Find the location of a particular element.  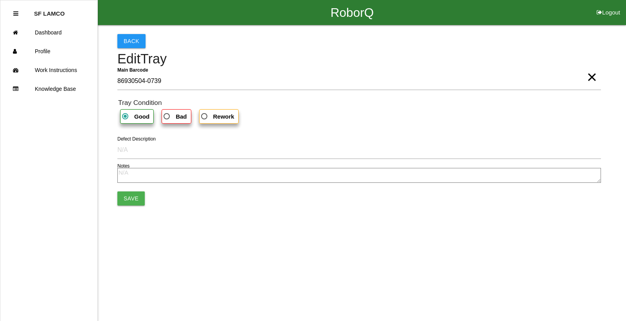

b: Rework is located at coordinates (224, 116).